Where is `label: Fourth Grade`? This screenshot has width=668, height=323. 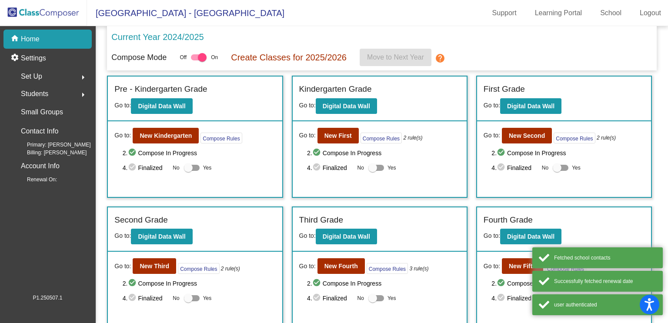 label: Fourth Grade is located at coordinates (508, 220).